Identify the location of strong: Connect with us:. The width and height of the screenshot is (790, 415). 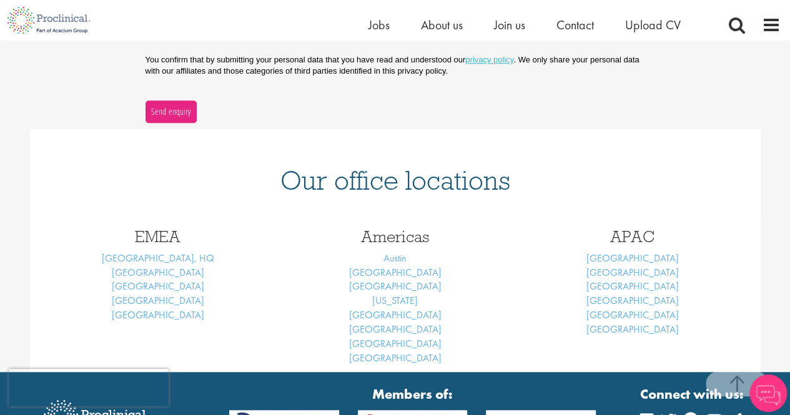
(693, 394).